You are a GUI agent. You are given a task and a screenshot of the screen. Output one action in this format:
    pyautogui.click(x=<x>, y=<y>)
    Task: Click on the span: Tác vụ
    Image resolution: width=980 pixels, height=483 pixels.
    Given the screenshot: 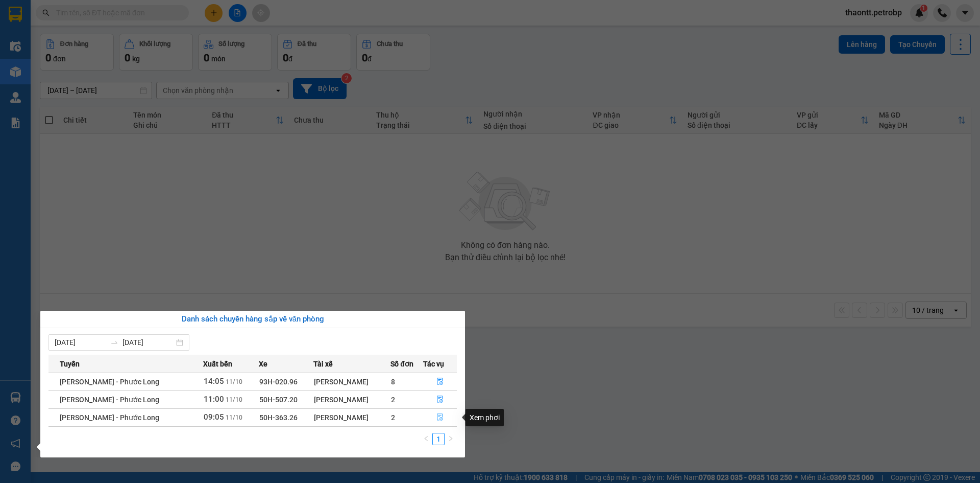 What is the action you would take?
    pyautogui.click(x=433, y=364)
    